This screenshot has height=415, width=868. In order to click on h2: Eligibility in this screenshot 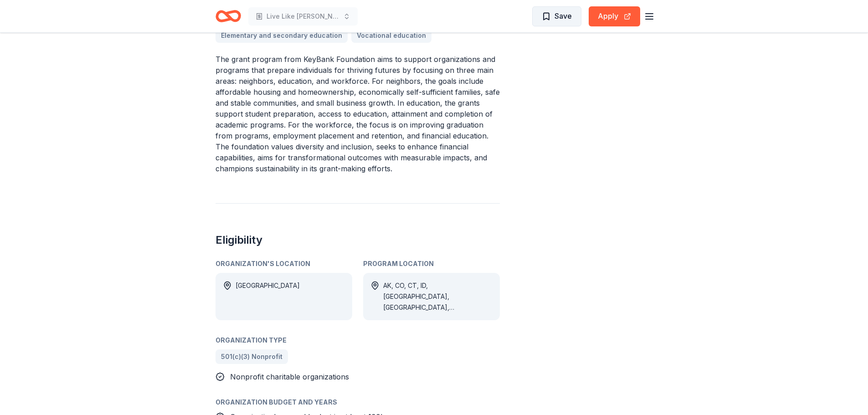, I will do `click(358, 240)`.